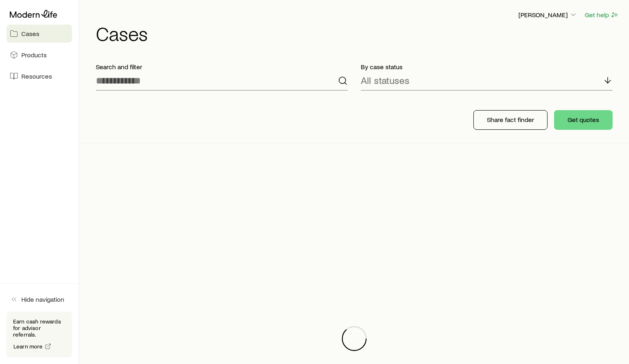  Describe the element at coordinates (39, 328) in the screenshot. I see `p: Earn cash rewards for advisor referrals.` at that location.